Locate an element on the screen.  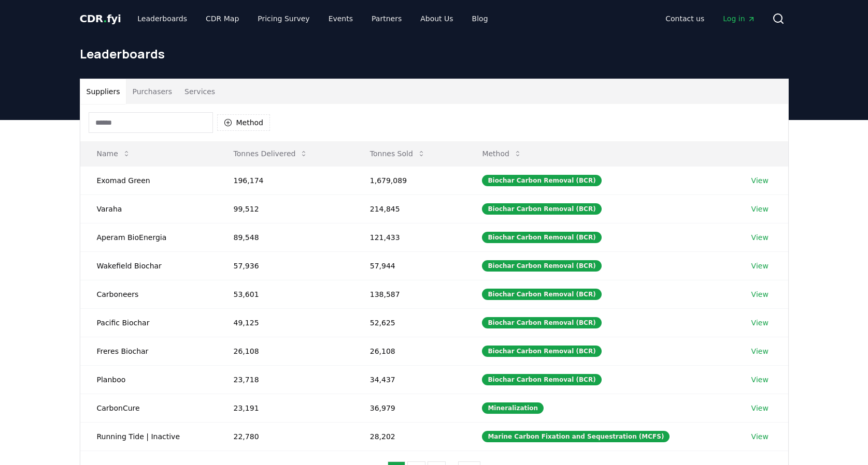
td: 34,437 is located at coordinates (410, 380).